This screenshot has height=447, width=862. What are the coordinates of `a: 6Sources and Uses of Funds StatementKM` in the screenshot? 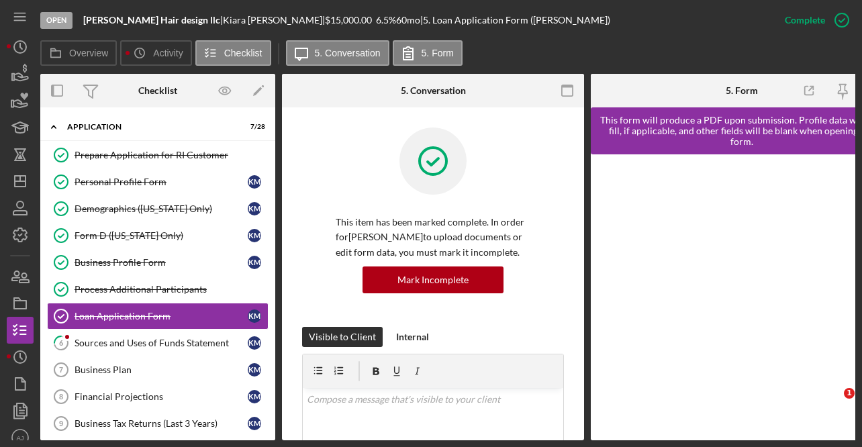 It's located at (158, 343).